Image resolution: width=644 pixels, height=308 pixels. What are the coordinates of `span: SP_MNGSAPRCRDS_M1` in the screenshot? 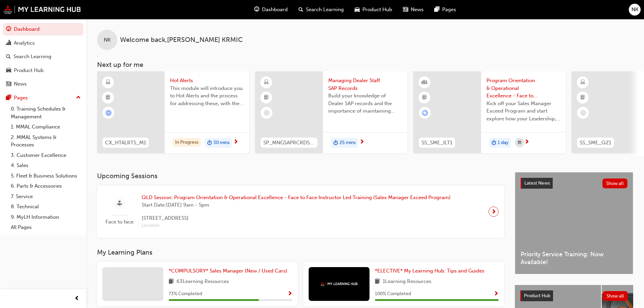 It's located at (289, 143).